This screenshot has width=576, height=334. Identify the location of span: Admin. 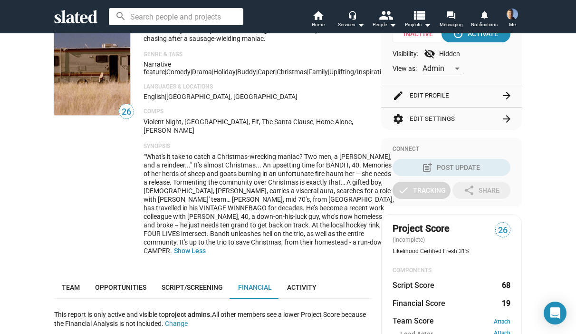
(433, 68).